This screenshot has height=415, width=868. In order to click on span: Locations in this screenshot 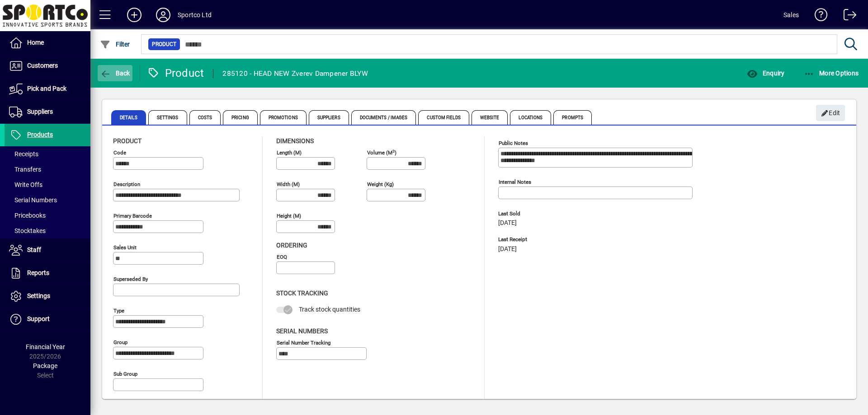, I will do `click(530, 118)`.